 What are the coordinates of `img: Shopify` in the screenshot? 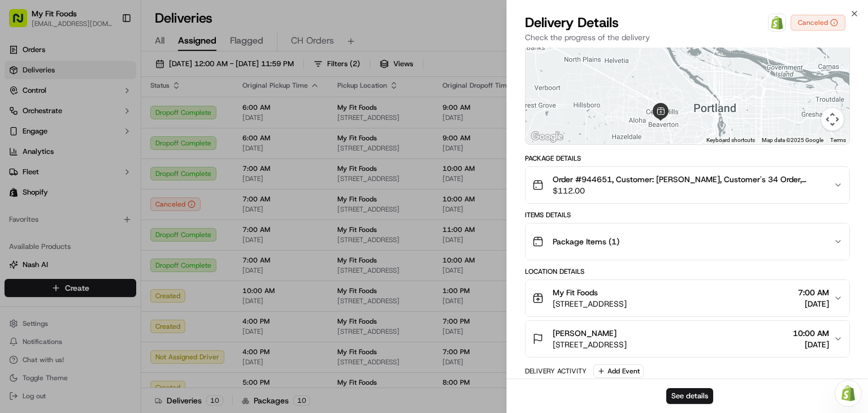 It's located at (776, 22).